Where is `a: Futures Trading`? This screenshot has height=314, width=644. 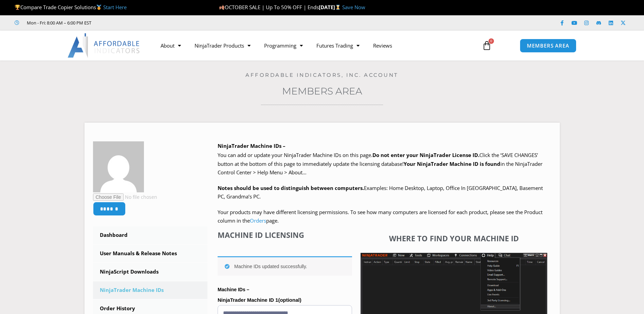 a: Futures Trading is located at coordinates (338, 46).